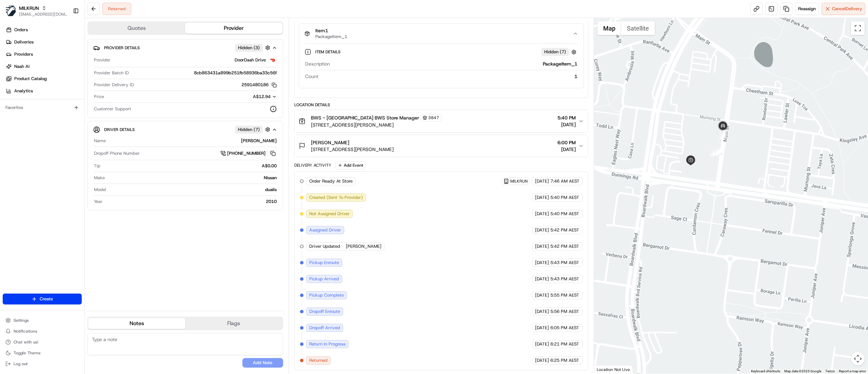 The height and width of the screenshot is (374, 868). Describe the element at coordinates (234, 323) in the screenshot. I see `button: Flags` at that location.